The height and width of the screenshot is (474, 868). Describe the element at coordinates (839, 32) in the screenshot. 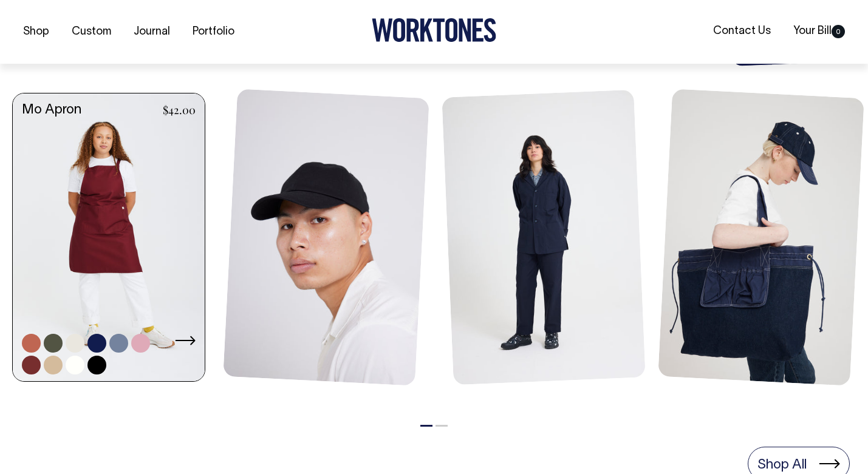

I see `span: 0` at that location.